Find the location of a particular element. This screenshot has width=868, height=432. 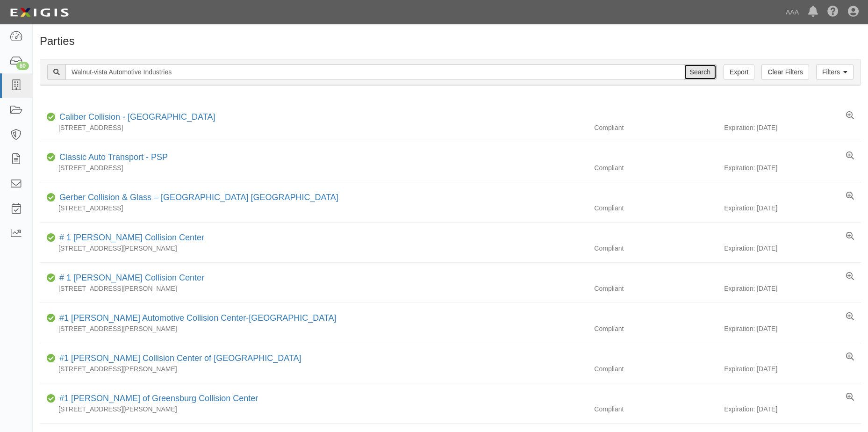

div: #1 Cochran of Greensburg Collision Center is located at coordinates (156, 399).